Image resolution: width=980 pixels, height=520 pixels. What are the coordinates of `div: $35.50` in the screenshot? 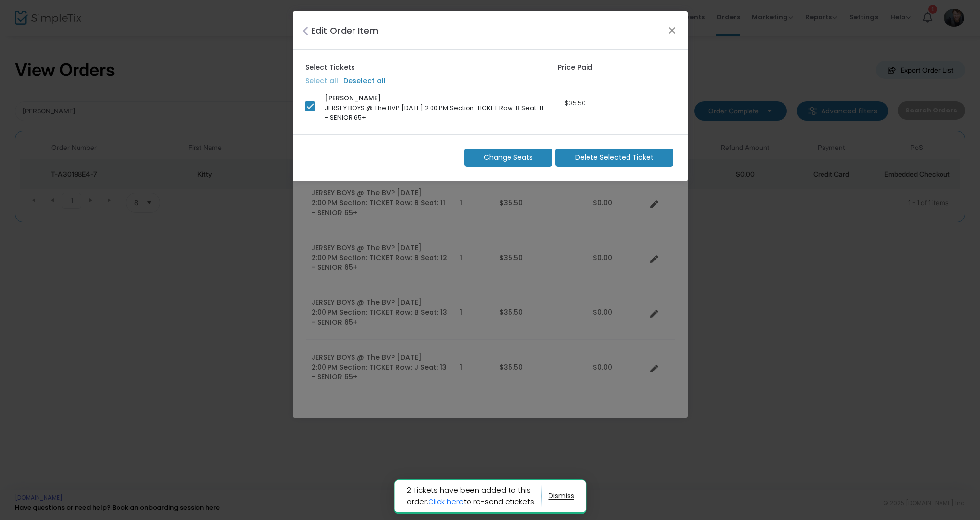 It's located at (576, 103).